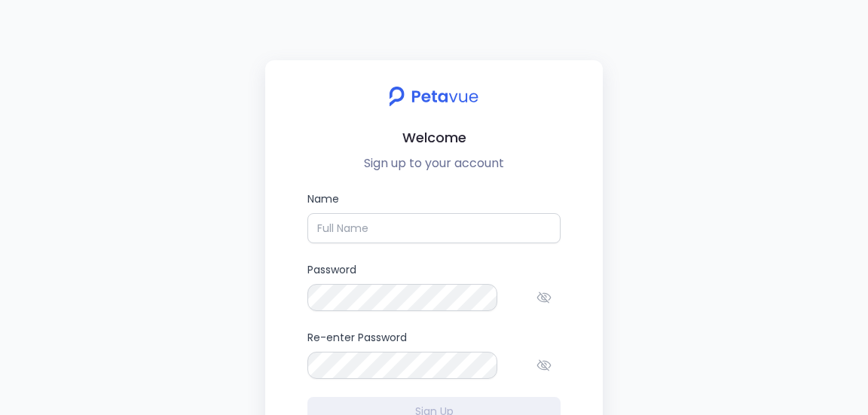 The width and height of the screenshot is (868, 415). Describe the element at coordinates (433, 96) in the screenshot. I see `img: petavue logo` at that location.